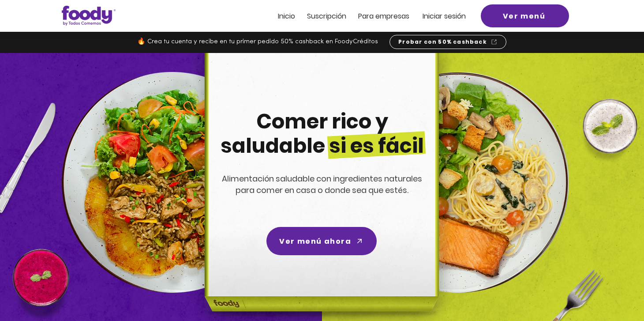 The width and height of the screenshot is (644, 321). What do you see at coordinates (322, 184) in the screenshot?
I see `span: Alimentación saludable con ingredientes naturales para comer en casa o donde sea que estés.` at bounding box center [322, 184].